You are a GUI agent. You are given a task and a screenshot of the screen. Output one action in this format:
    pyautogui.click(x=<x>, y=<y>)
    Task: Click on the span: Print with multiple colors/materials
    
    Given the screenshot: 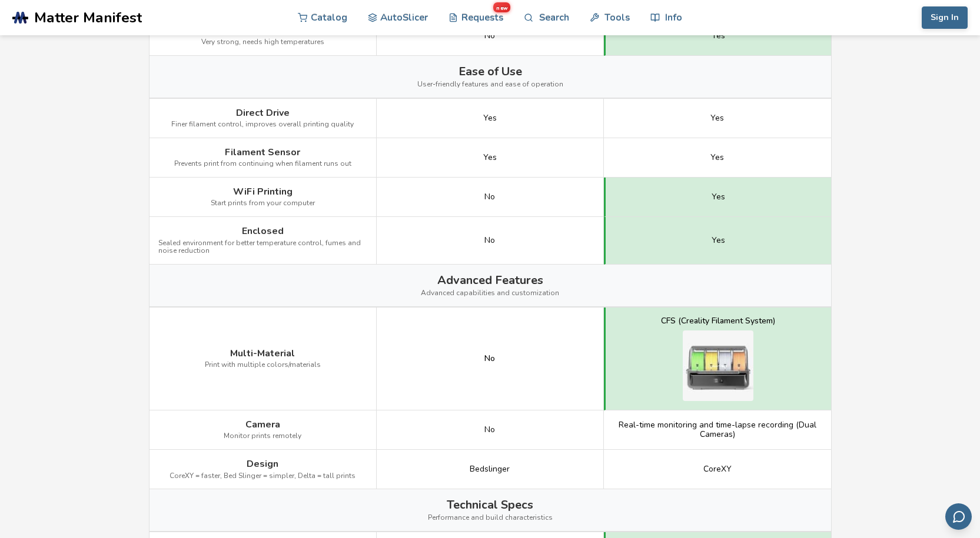 What is the action you would take?
    pyautogui.click(x=263, y=365)
    